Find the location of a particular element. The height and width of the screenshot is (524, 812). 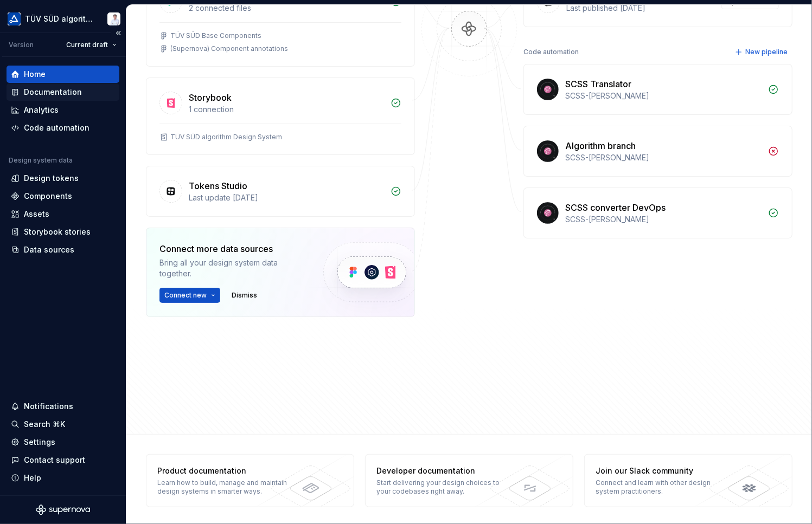

button: TÜV SÜD algorithmChristian Heydt is located at coordinates (63, 19).